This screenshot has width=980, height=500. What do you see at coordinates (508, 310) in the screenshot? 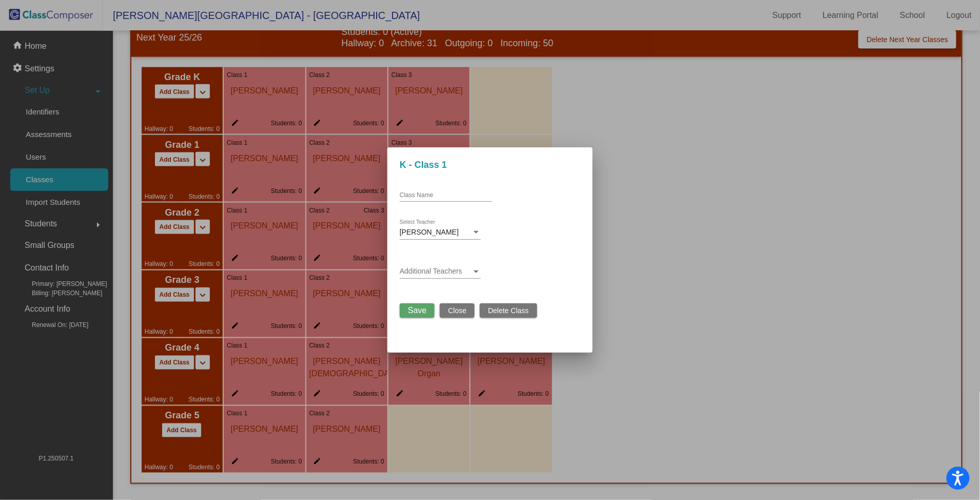
I see `button: Delete Class` at bounding box center [508, 310].